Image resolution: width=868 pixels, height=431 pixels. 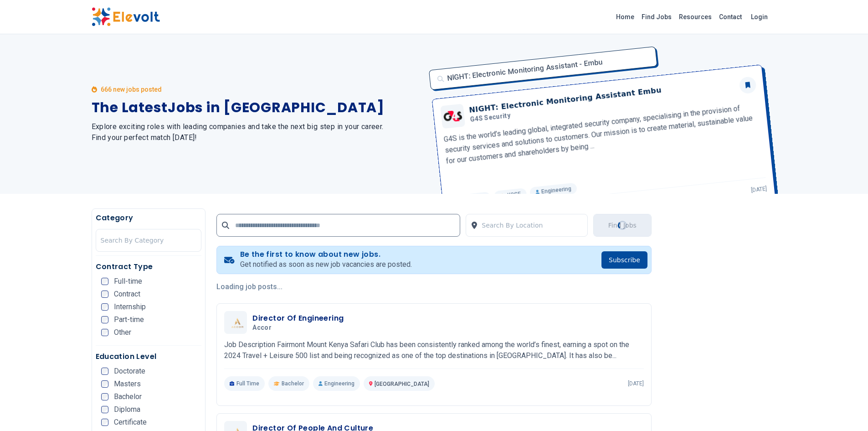 What do you see at coordinates (149, 356) in the screenshot?
I see `h5: Education Level` at bounding box center [149, 356].